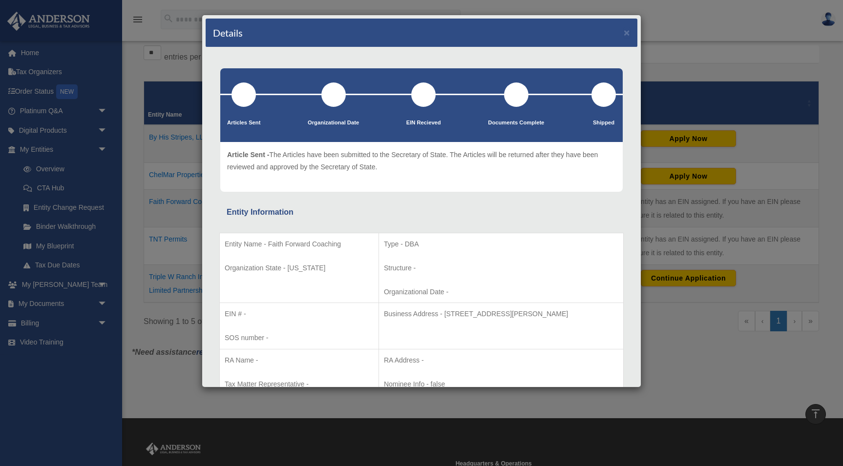  Describe the element at coordinates (501, 244) in the screenshot. I see `p: Type - DBA` at that location.